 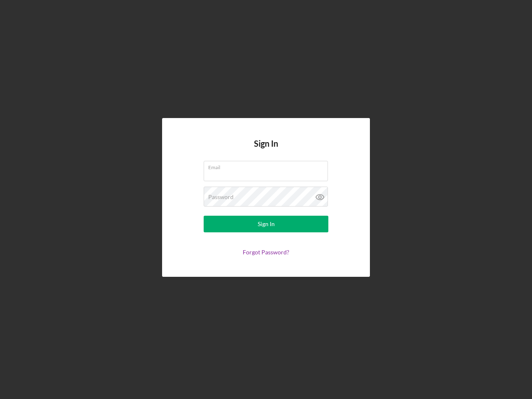 What do you see at coordinates (266, 224) in the screenshot?
I see `button: Sign In` at bounding box center [266, 224].